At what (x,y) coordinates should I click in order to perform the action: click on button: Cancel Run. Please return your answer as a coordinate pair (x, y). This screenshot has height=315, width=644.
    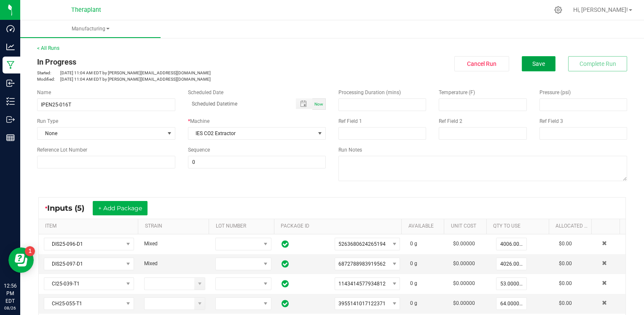
    Looking at the image, I should click on (482, 64).